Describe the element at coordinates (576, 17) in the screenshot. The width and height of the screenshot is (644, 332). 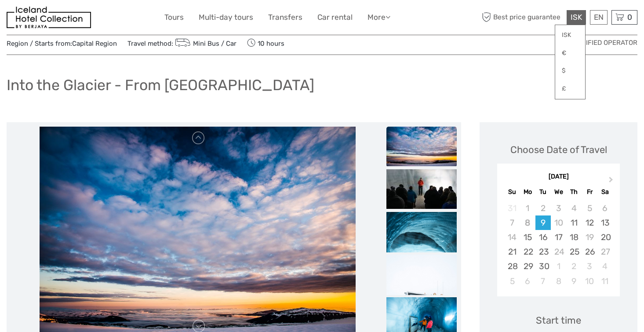
I see `span: ISK` at that location.